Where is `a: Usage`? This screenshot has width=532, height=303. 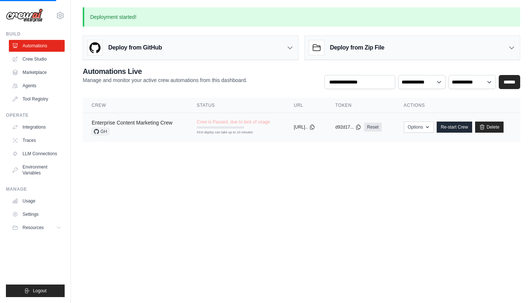
a: Usage is located at coordinates (37, 201).